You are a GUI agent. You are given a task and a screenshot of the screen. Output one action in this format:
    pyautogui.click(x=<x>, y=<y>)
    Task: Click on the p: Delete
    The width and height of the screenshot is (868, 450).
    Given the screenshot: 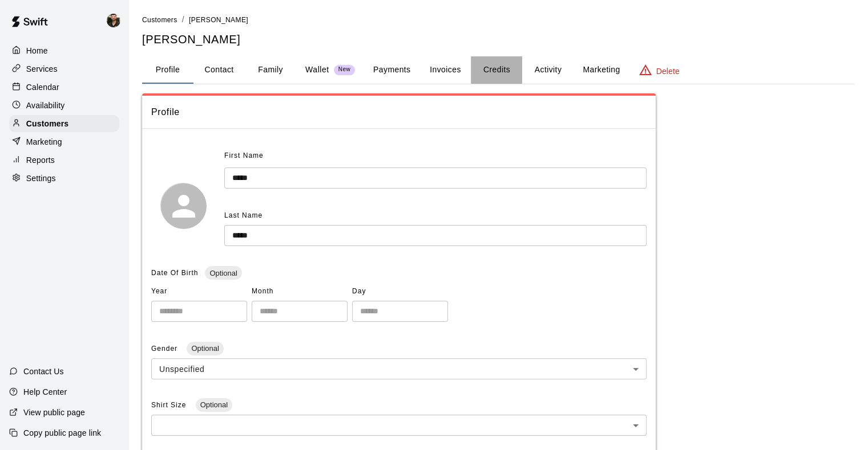 What is the action you would take?
    pyautogui.click(x=667, y=71)
    